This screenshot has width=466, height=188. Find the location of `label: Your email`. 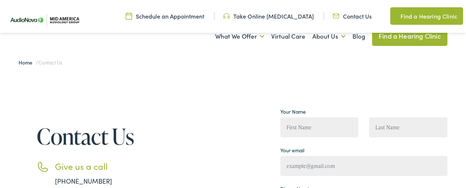

label: Your email is located at coordinates (292, 150).